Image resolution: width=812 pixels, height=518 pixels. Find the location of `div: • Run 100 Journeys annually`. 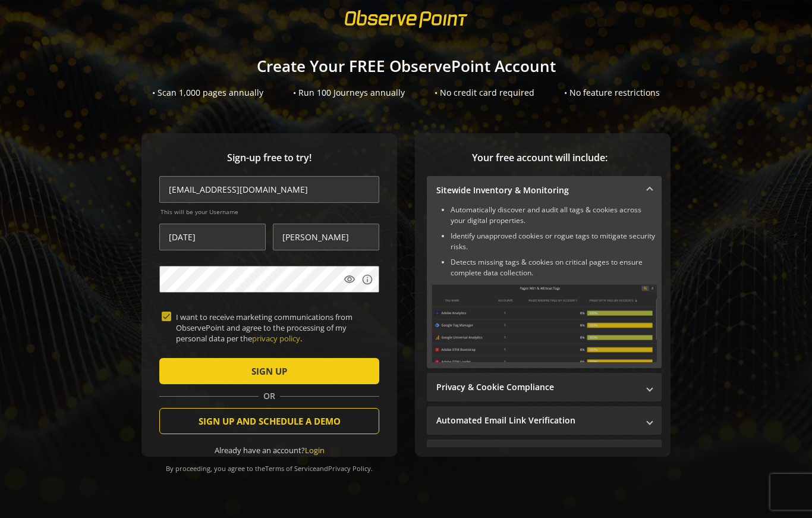

div: • Run 100 Journeys annually is located at coordinates (349, 93).